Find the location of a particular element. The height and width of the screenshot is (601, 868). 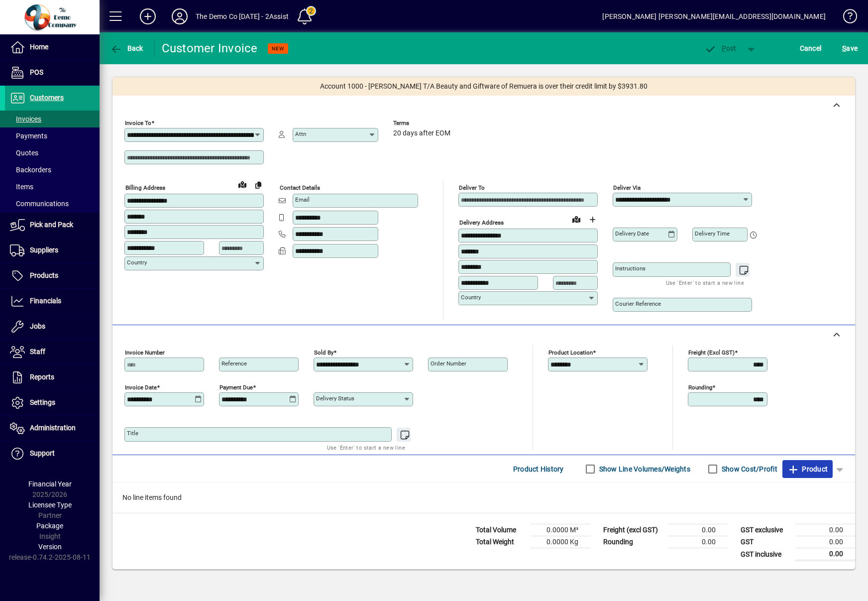

a: POS is located at coordinates (52, 72).